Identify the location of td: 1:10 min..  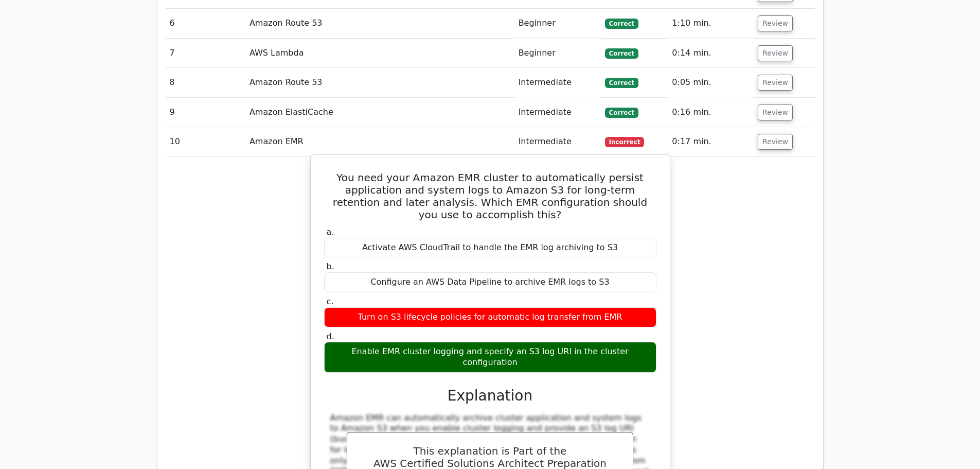
(711, 23).